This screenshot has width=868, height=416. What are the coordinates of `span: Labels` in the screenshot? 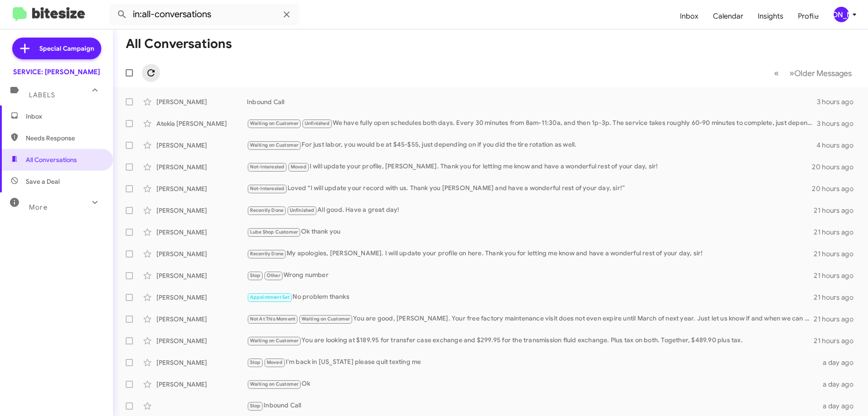 It's located at (42, 95).